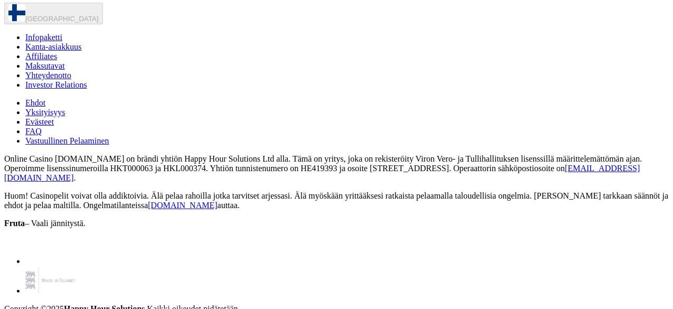 The image size is (673, 309). I want to click on a: Affiliates, so click(41, 56).